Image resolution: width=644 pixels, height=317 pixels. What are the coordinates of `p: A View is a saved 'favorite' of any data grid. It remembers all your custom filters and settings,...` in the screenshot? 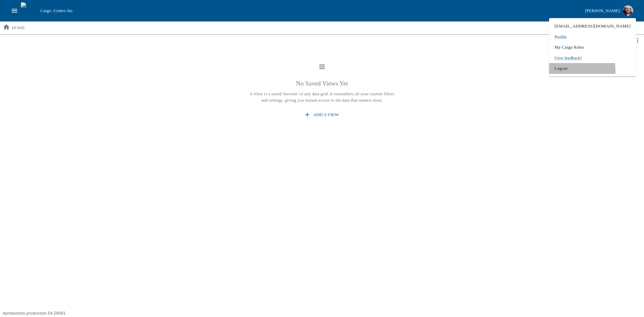 It's located at (322, 97).